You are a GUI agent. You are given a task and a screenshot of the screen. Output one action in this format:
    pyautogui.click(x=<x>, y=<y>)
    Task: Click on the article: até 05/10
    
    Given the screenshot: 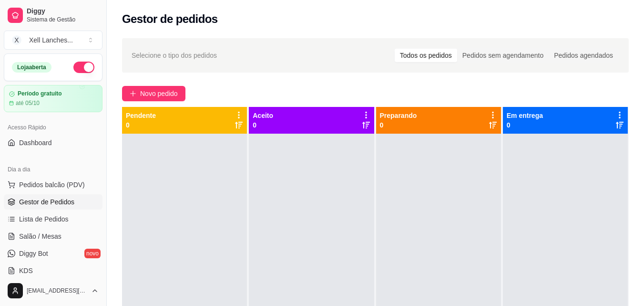 What is the action you would take?
    pyautogui.click(x=27, y=103)
    